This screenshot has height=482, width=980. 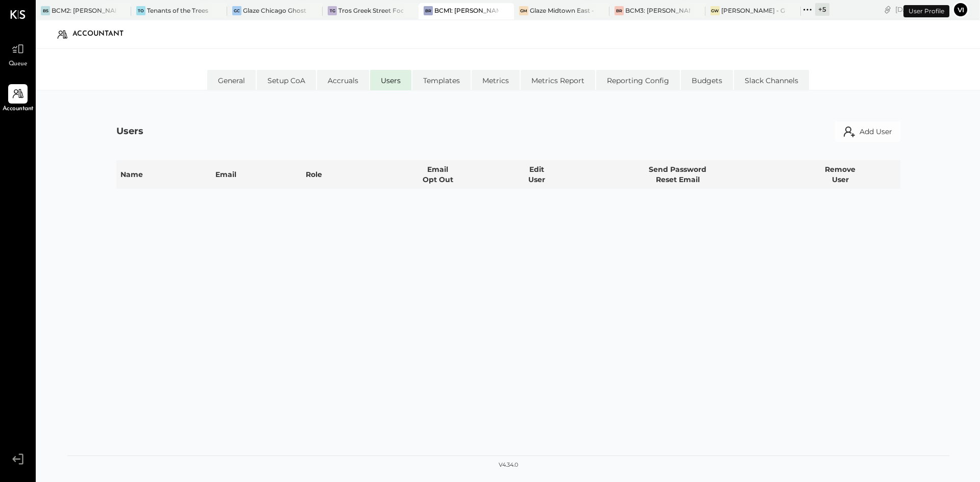 I want to click on div: TG, so click(x=332, y=11).